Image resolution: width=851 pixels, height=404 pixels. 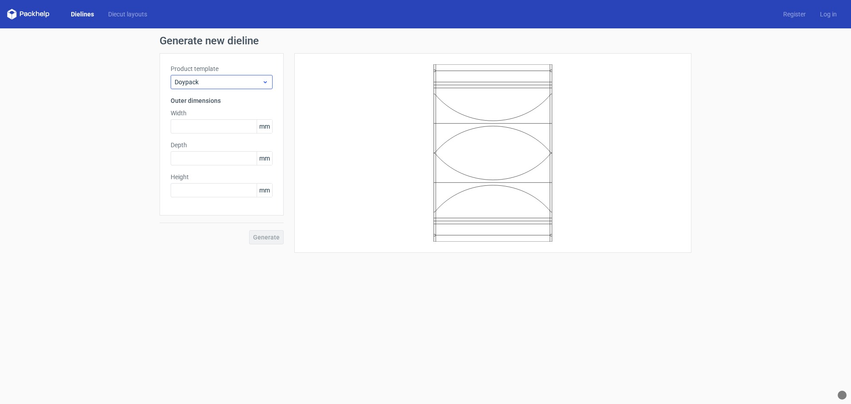 What do you see at coordinates (222, 101) in the screenshot?
I see `h3: Outer dimensions` at bounding box center [222, 101].